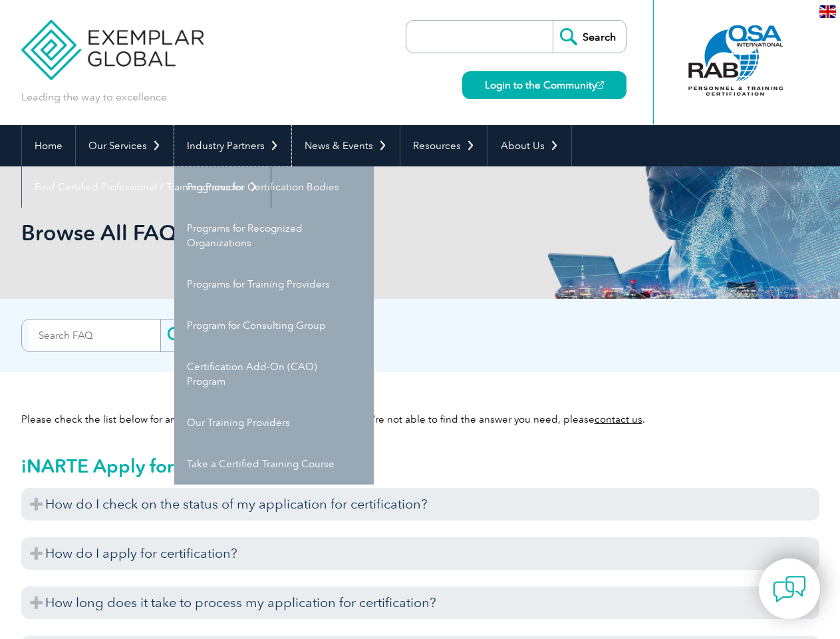 The image size is (840, 639). Describe the element at coordinates (789, 589) in the screenshot. I see `img: contact-chat.png` at that location.